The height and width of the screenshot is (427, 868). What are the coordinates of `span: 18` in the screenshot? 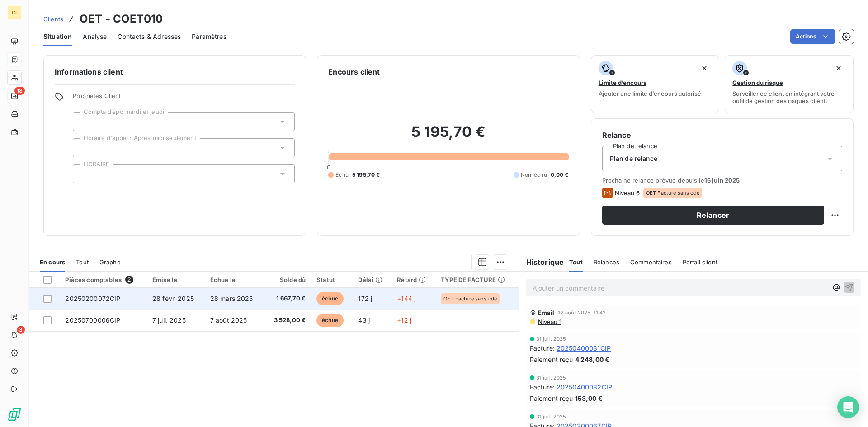 It's located at (20, 91).